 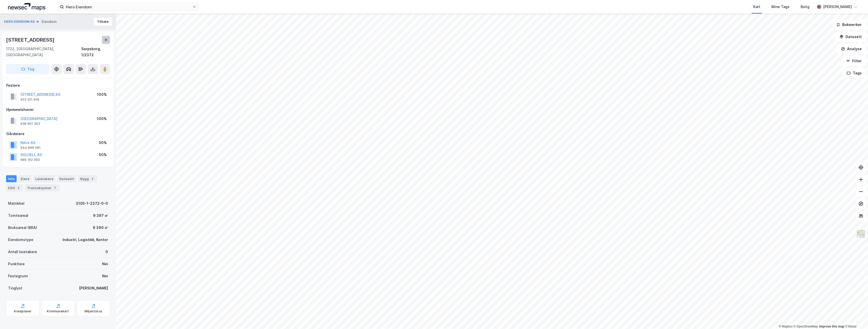 I want to click on div: ESG, so click(x=14, y=188).